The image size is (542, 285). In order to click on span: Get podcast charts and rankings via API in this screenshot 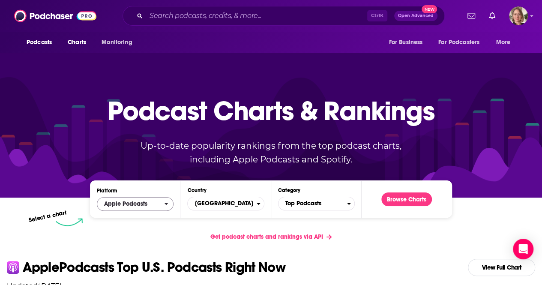, I will do `click(266, 236)`.